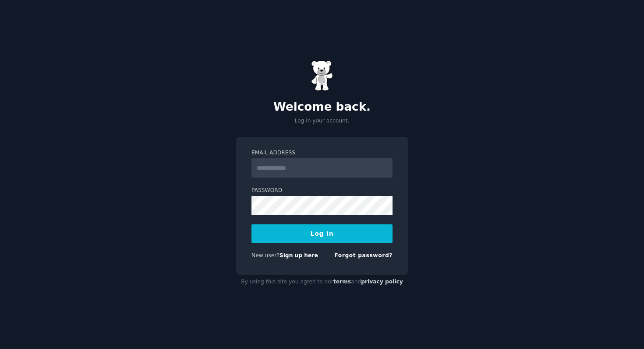 This screenshot has height=349, width=644. Describe the element at coordinates (322, 76) in the screenshot. I see `img: Gummy Bear` at that location.